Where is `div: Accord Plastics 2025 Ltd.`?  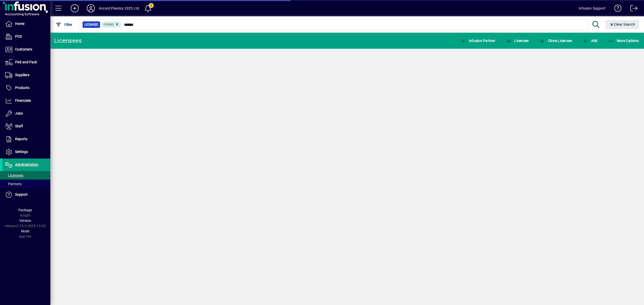
div: Accord Plastics 2025 Ltd. is located at coordinates (119, 8).